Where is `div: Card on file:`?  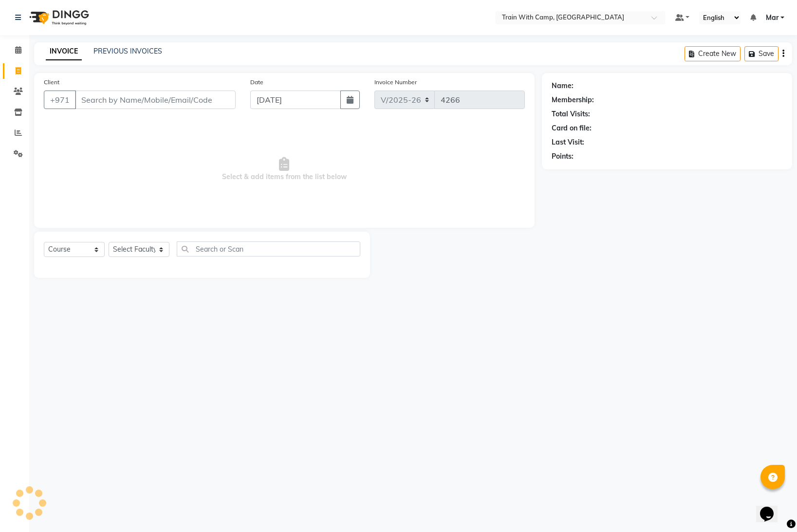
div: Card on file: is located at coordinates (572, 128).